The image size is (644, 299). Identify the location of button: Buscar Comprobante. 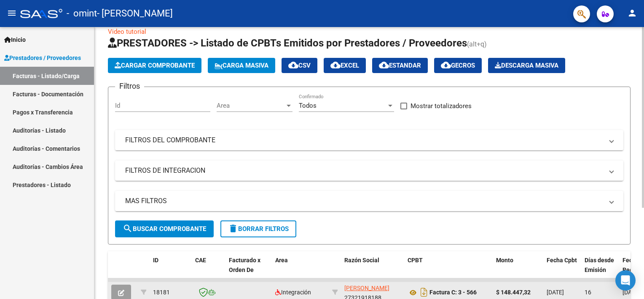
(165, 229).